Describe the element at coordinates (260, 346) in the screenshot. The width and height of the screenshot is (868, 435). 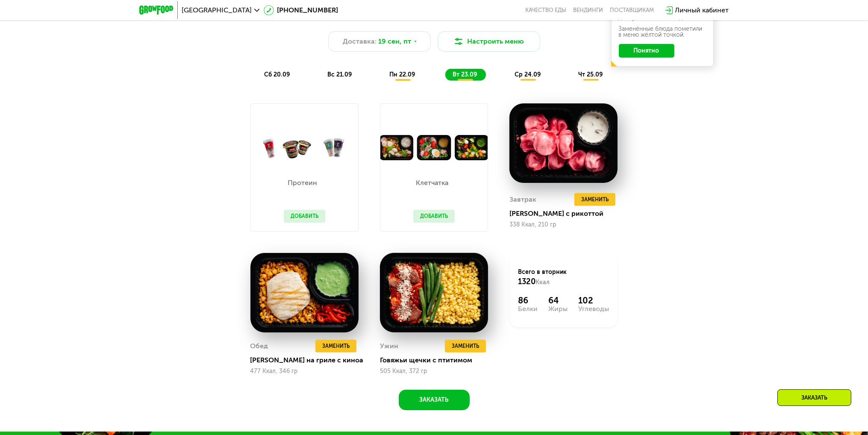
I see `div: Обед` at that location.